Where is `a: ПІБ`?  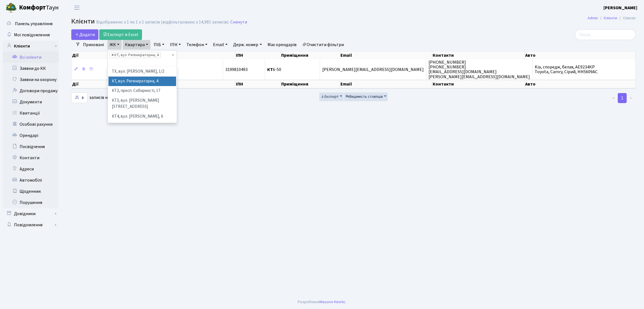 a: ПІБ is located at coordinates (159, 45).